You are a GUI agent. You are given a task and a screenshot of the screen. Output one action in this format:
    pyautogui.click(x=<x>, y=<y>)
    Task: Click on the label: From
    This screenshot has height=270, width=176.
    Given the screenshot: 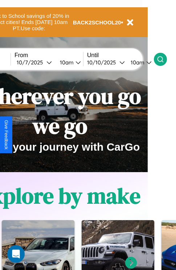 What is the action you would take?
    pyautogui.click(x=49, y=55)
    